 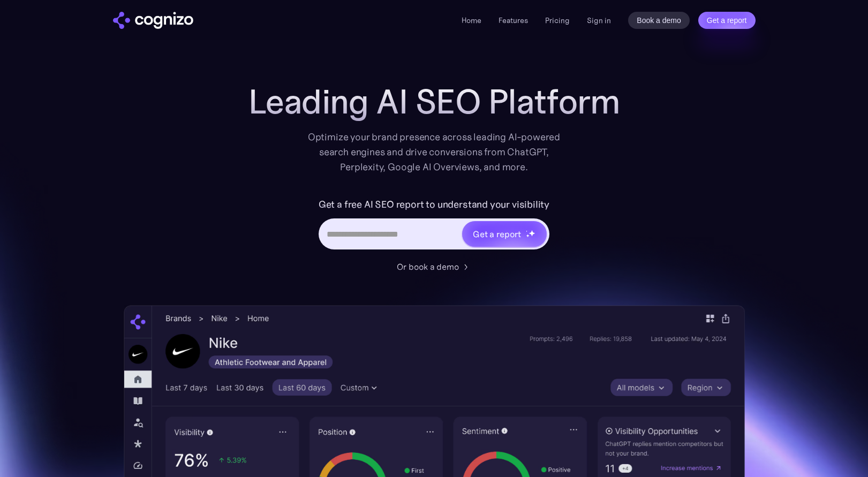 I want to click on img: cognizo logo, so click(x=153, y=20).